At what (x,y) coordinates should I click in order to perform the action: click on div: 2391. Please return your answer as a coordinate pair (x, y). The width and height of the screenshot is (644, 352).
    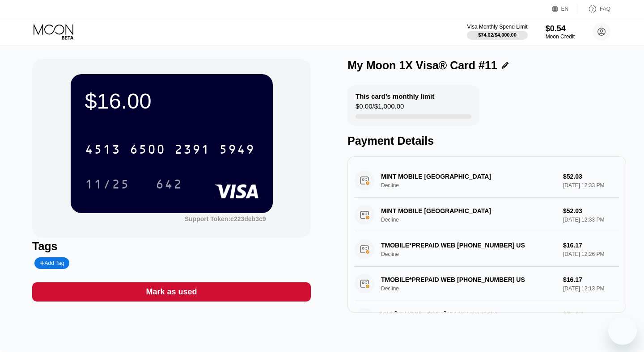
    Looking at the image, I should click on (192, 151).